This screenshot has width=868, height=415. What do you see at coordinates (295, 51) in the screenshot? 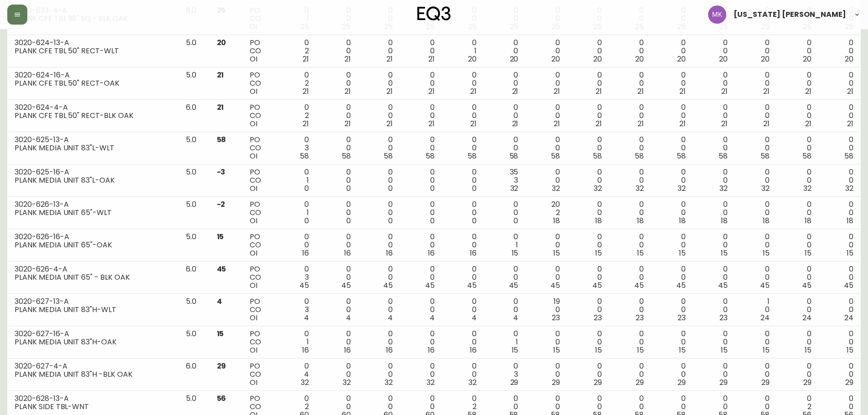
I see `div: 0 2` at bounding box center [295, 51].